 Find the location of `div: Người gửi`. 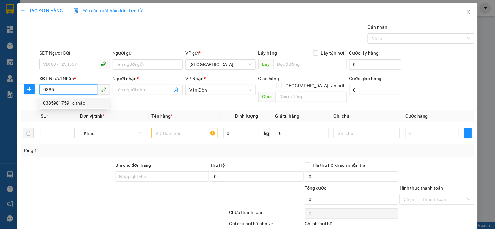

div: Người gửi is located at coordinates (148, 53).